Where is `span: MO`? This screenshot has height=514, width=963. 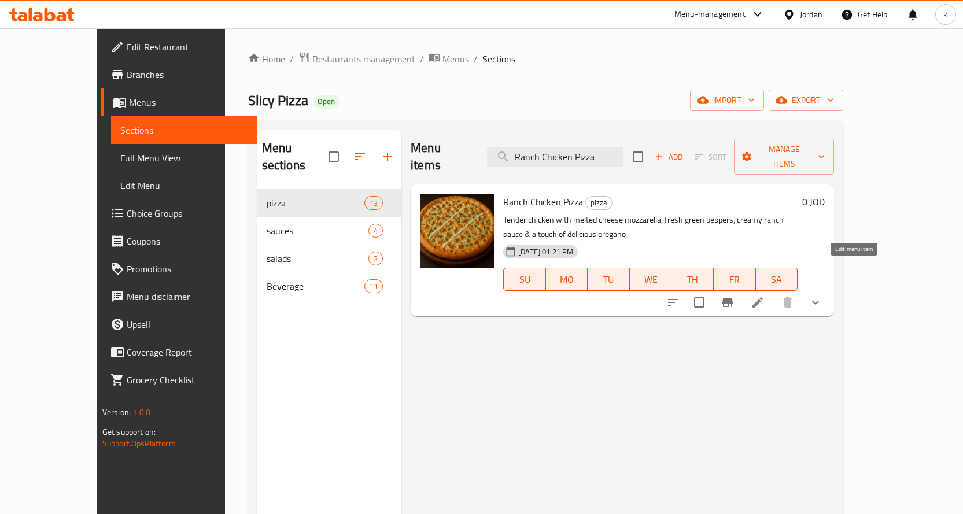 span: MO is located at coordinates (567, 279).